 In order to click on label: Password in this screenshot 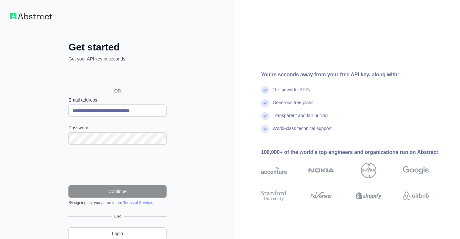, I will do `click(118, 128)`.